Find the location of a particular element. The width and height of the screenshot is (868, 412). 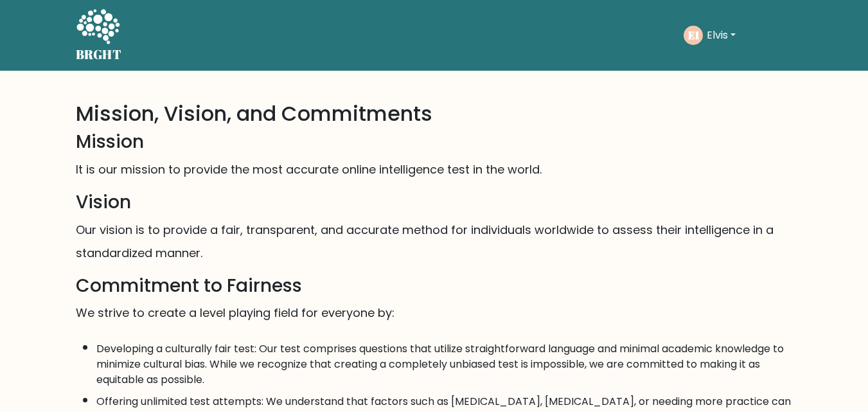

li: Developing a culturally fair test: Our test comprises questions that utilize straightforward lang... is located at coordinates (444, 361).